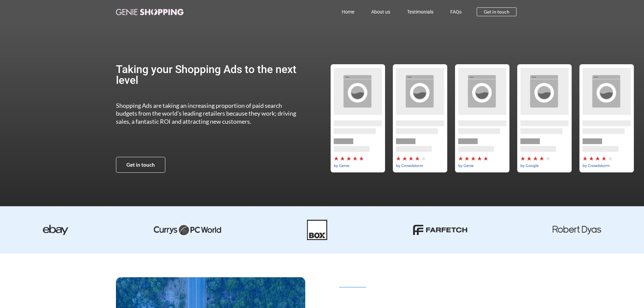 The height and width of the screenshot is (308, 644). Describe the element at coordinates (358, 118) in the screenshot. I see `div: 1 / 5` at that location.